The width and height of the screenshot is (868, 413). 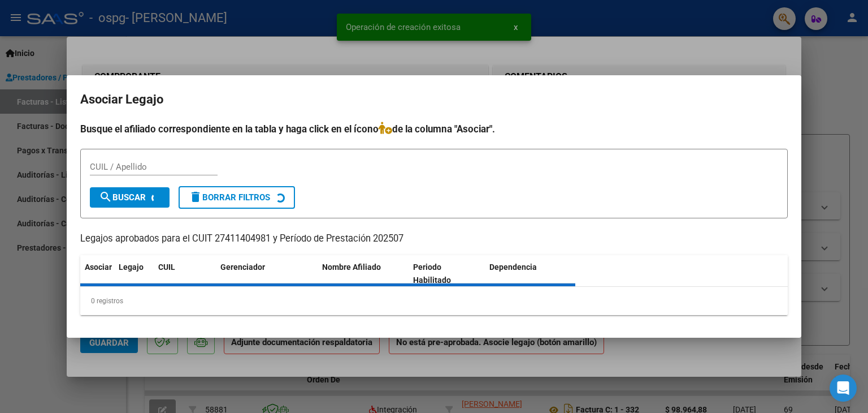 I want to click on button: Borrar Filtros, so click(x=236, y=197).